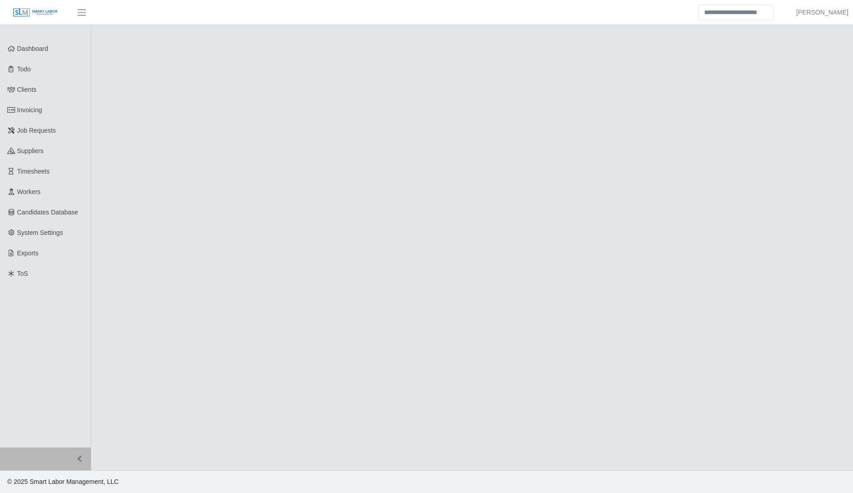  I want to click on span: System Settings, so click(40, 232).